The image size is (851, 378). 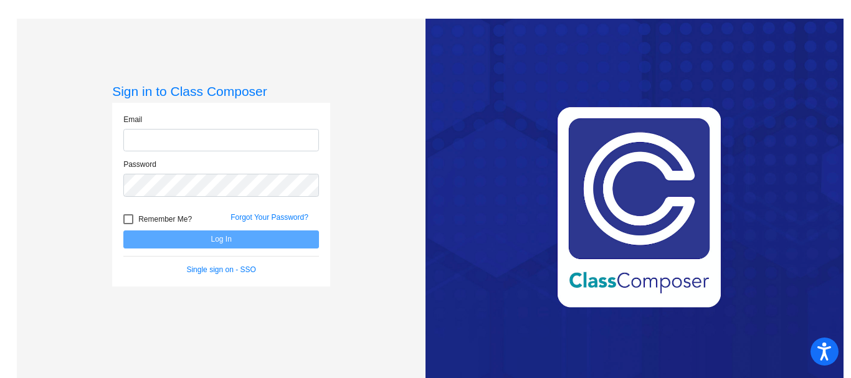 What do you see at coordinates (269, 217) in the screenshot?
I see `a: Forgot Your Password?` at bounding box center [269, 217].